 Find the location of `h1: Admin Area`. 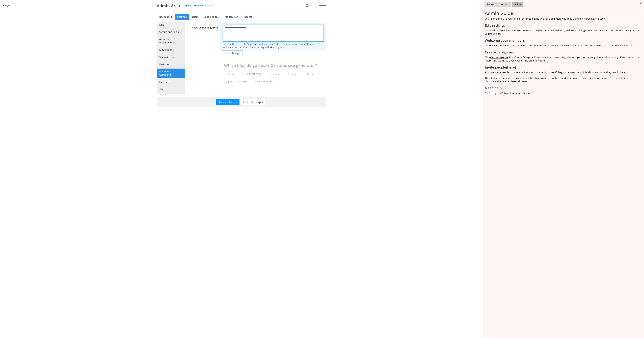

h1: Admin Area is located at coordinates (168, 6).